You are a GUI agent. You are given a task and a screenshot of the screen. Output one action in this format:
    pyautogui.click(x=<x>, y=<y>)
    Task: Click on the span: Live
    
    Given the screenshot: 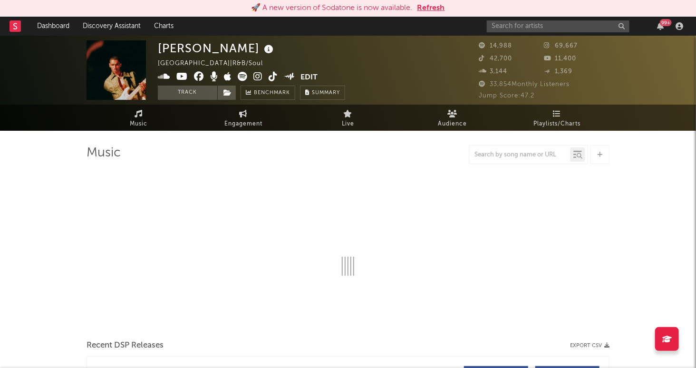 What is the action you would take?
    pyautogui.click(x=348, y=124)
    